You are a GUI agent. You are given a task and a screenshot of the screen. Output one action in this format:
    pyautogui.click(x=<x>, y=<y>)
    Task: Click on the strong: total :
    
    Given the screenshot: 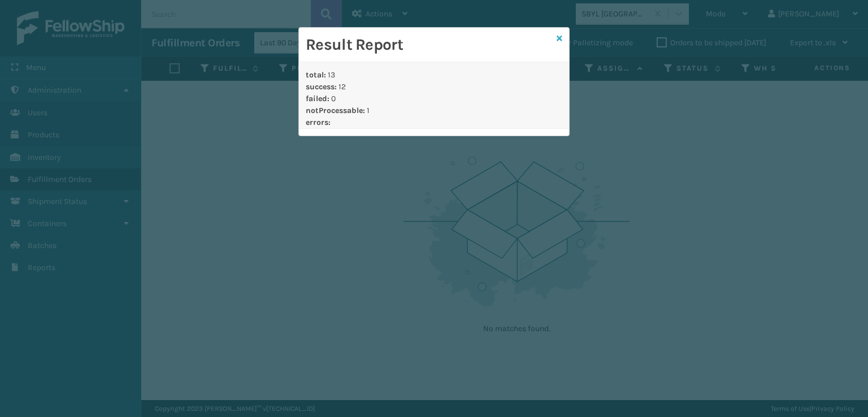 What is the action you would take?
    pyautogui.click(x=316, y=75)
    